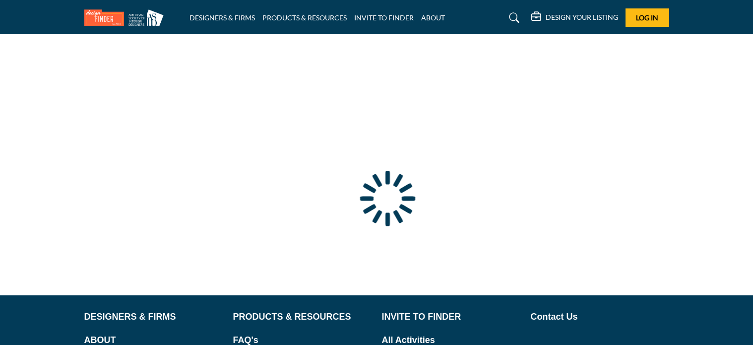  I want to click on a: Search, so click(512, 18).